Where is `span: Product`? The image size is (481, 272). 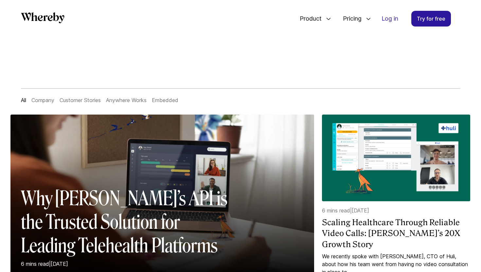
span: Product is located at coordinates (308, 19).